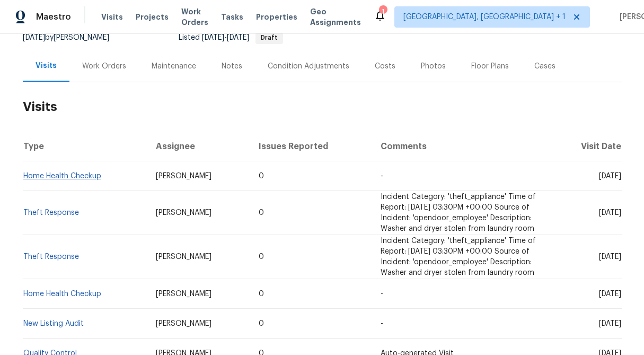 Image resolution: width=644 pixels, height=355 pixels. I want to click on span: Geo Assignments, so click(336, 17).